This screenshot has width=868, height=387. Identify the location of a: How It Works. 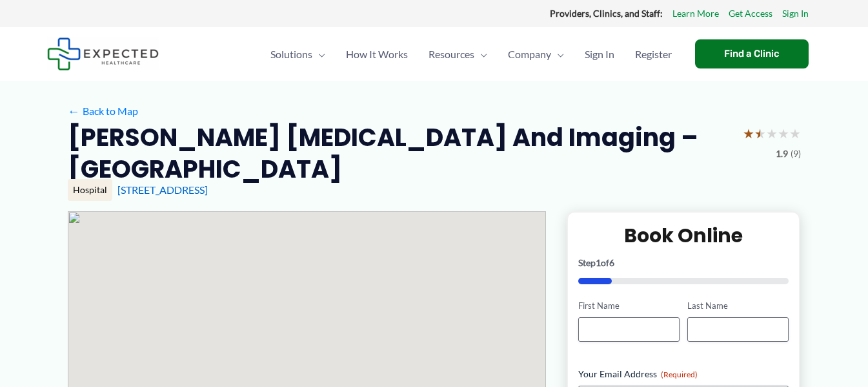
(377, 54).